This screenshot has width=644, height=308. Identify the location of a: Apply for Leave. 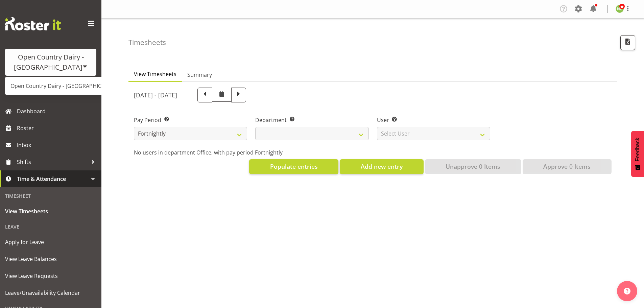
(50, 242).